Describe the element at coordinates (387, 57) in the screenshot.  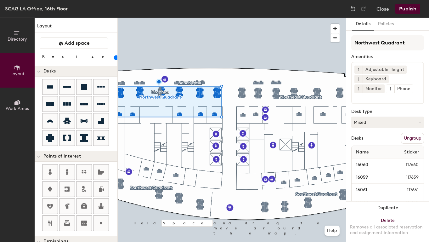
I see `div: Amenities` at that location.